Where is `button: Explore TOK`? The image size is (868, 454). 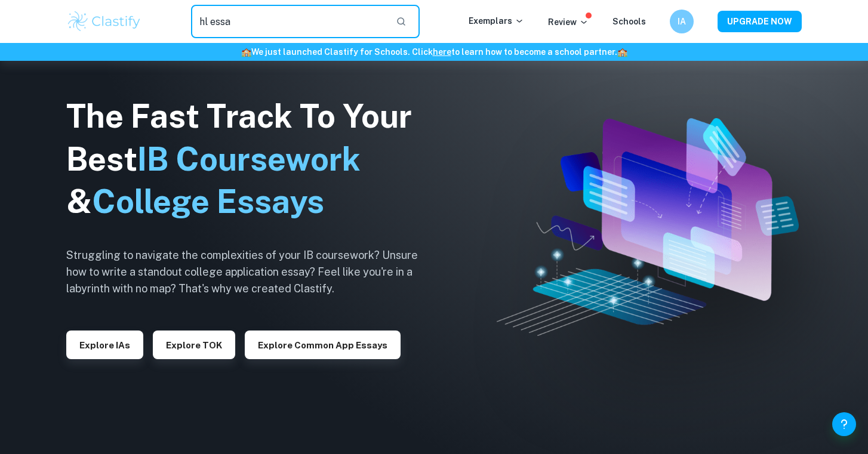 button: Explore TOK is located at coordinates (194, 345).